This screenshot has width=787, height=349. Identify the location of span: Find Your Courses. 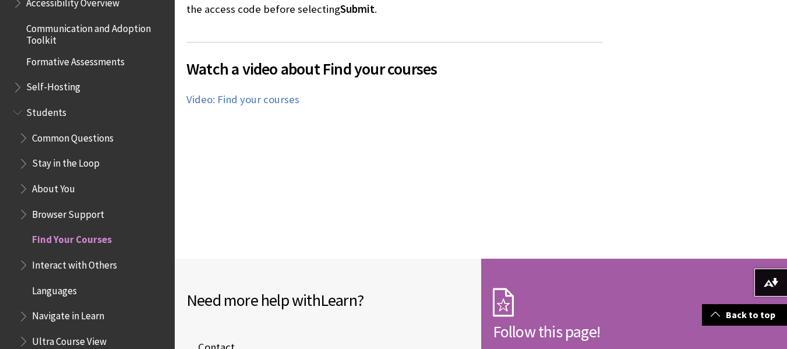
(72, 238).